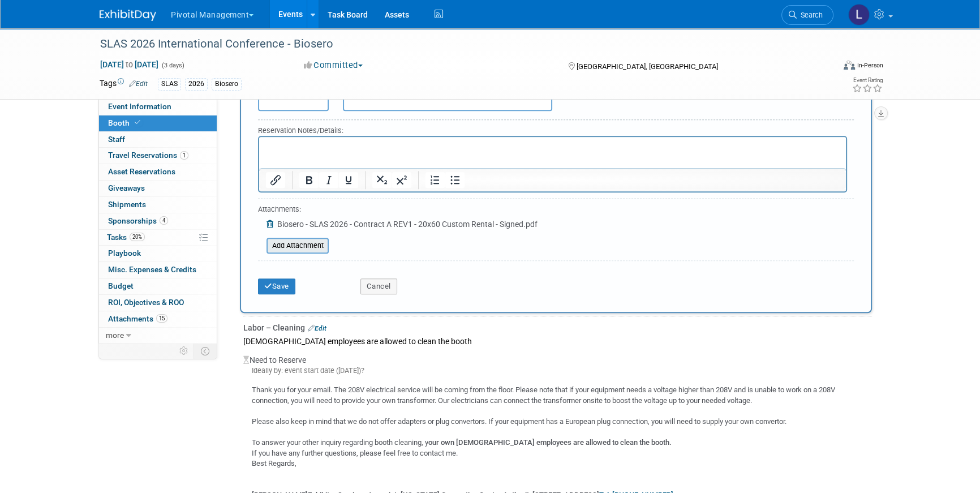  I want to click on div: SLAS, so click(169, 84).